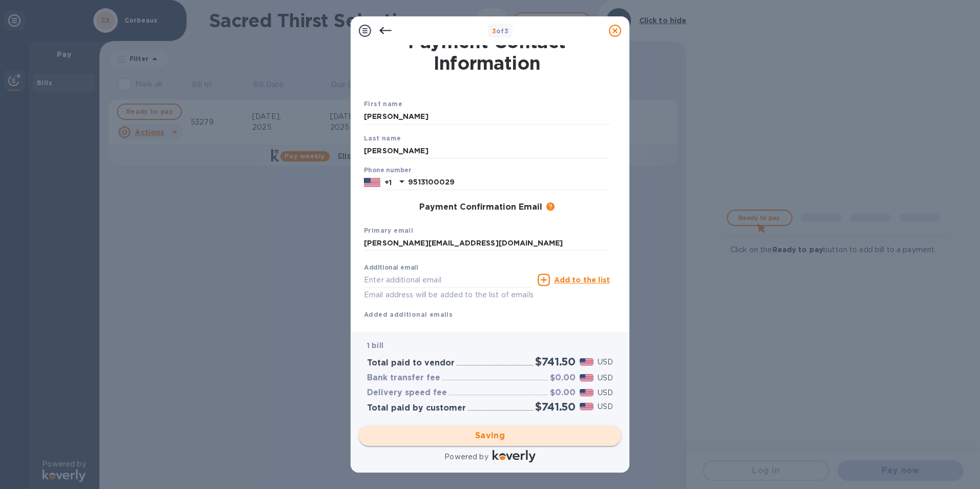 The width and height of the screenshot is (980, 489). What do you see at coordinates (417, 408) in the screenshot?
I see `h3: Total paid by customer` at bounding box center [417, 408].